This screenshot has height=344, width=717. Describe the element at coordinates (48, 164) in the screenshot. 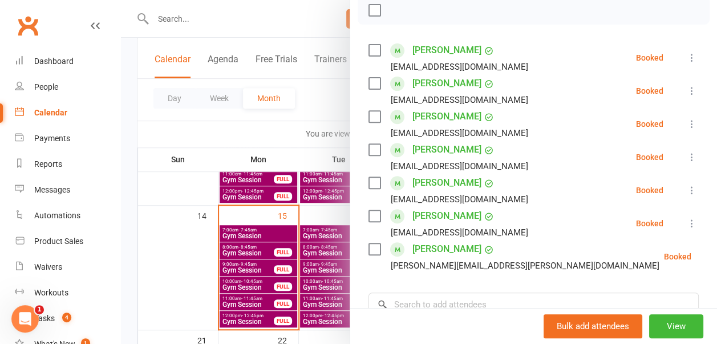

I see `div: Reports` at that location.